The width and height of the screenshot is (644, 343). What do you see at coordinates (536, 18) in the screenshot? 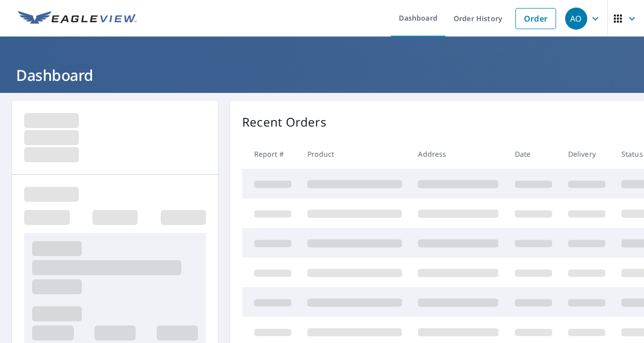
I see `a: Order` at bounding box center [536, 18].